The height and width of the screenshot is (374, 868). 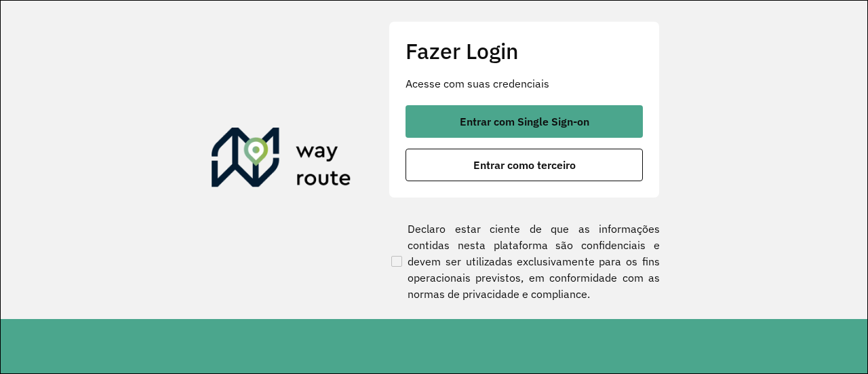 I want to click on label: Declaro estar ciente de que as informações contidas nesta plataforma são confidenciais e devem se..., so click(x=524, y=261).